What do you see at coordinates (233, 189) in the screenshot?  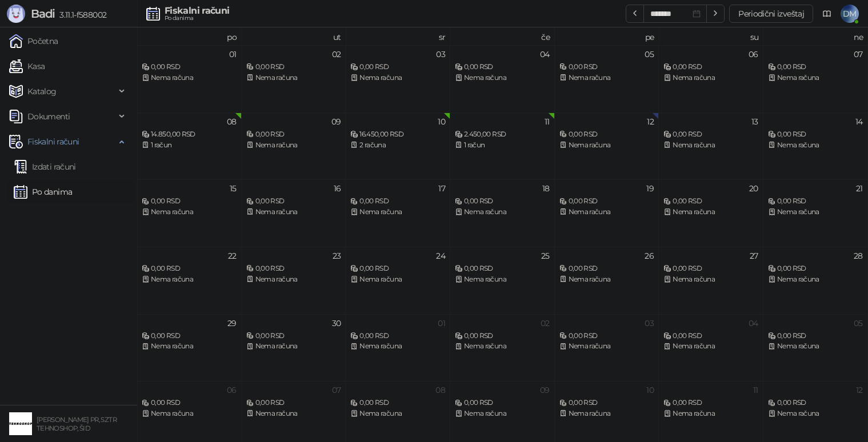 I see `div: 15` at bounding box center [233, 189].